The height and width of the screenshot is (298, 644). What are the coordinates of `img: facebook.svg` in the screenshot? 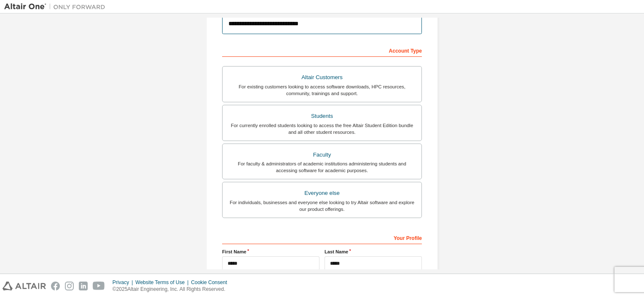 It's located at (55, 286).